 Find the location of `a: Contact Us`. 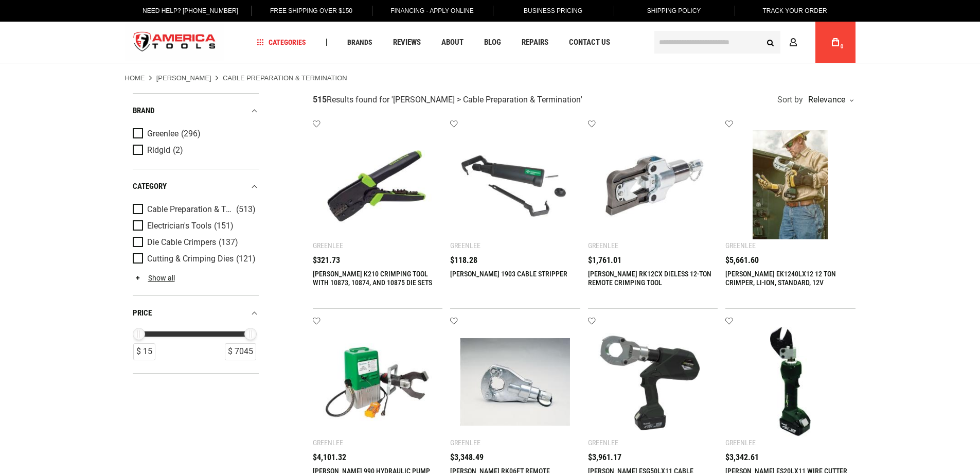

a: Contact Us is located at coordinates (590, 42).